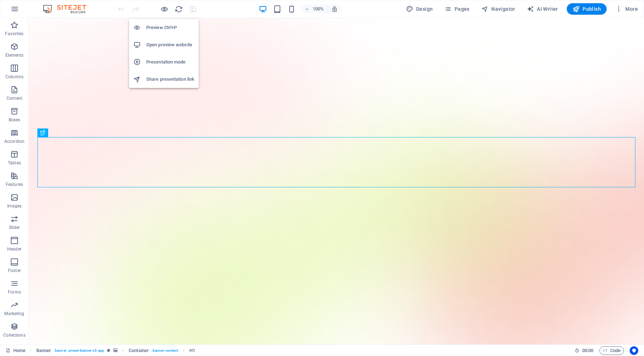 The height and width of the screenshot is (356, 644). Describe the element at coordinates (314, 9) in the screenshot. I see `button: 100%` at that location.